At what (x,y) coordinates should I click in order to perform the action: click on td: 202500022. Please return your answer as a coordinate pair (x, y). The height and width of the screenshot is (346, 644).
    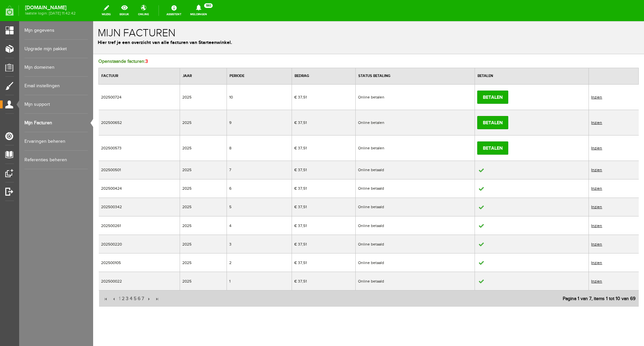
    Looking at the image, I should click on (46, 260).